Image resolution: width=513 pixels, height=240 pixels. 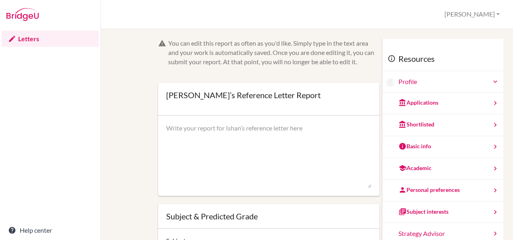 I want to click on a: Letters, so click(x=50, y=39).